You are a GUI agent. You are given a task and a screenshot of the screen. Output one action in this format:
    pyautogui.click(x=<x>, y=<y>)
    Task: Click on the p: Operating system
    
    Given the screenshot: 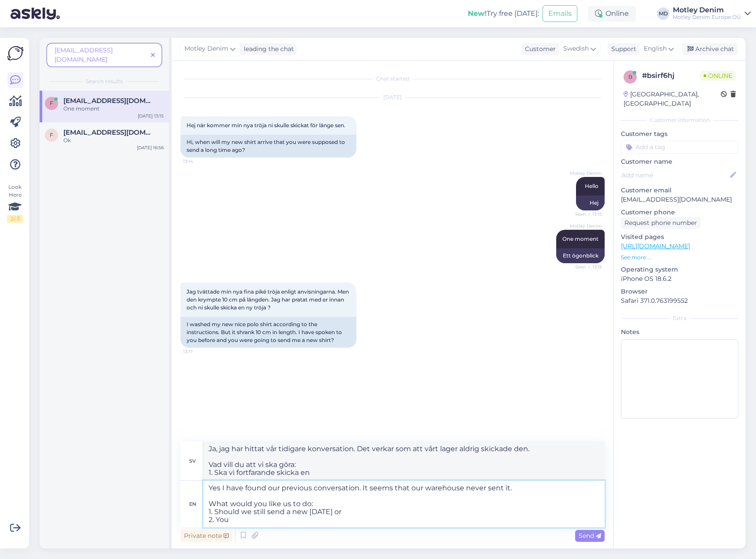 What is the action you would take?
    pyautogui.click(x=680, y=269)
    